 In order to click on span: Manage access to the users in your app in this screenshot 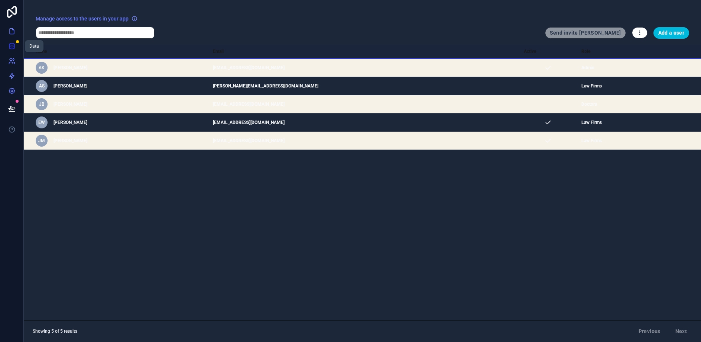, I will do `click(82, 19)`.